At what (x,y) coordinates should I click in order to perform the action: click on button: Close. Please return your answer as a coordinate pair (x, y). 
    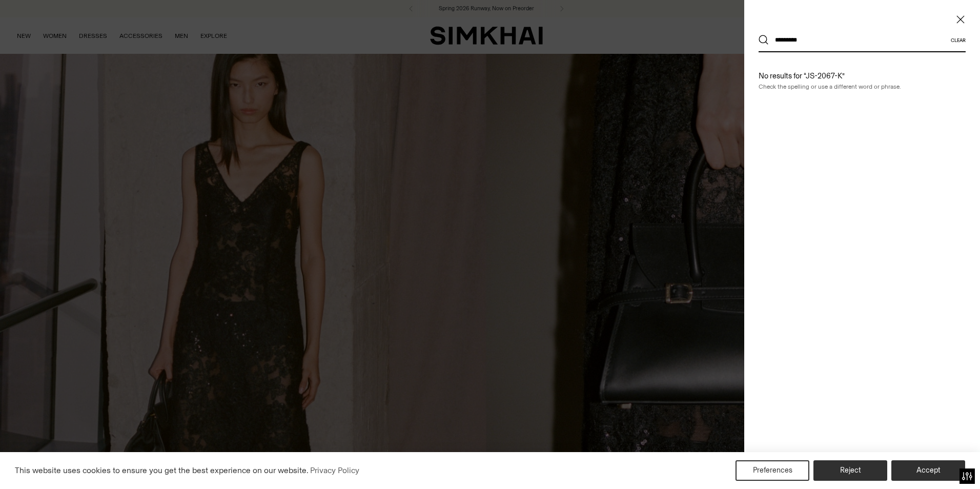
    Looking at the image, I should click on (960, 20).